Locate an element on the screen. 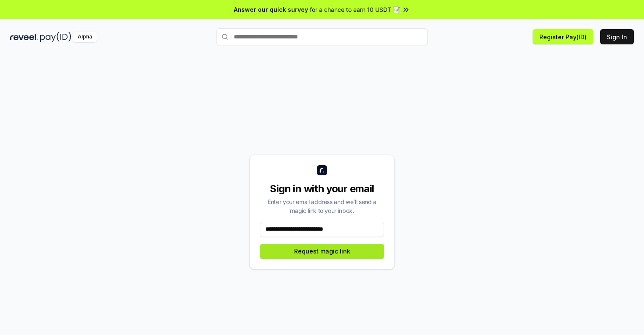 This screenshot has height=335, width=644. img: pay_id is located at coordinates (55, 37).